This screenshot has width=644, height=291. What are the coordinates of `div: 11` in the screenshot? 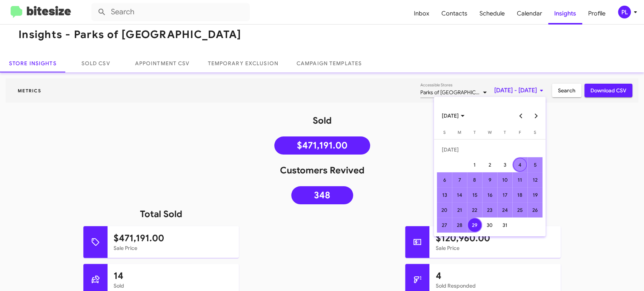 It's located at (520, 180).